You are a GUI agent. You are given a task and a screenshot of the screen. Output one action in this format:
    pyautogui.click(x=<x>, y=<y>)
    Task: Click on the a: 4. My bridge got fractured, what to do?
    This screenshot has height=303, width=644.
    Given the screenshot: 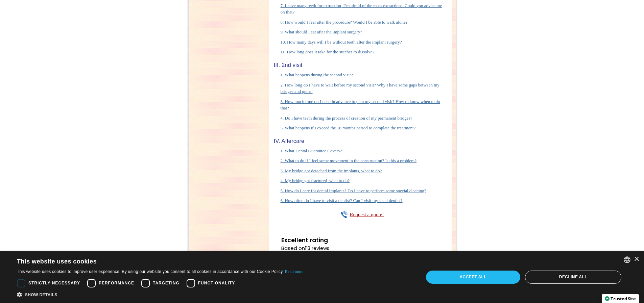 What is the action you would take?
    pyautogui.click(x=315, y=180)
    